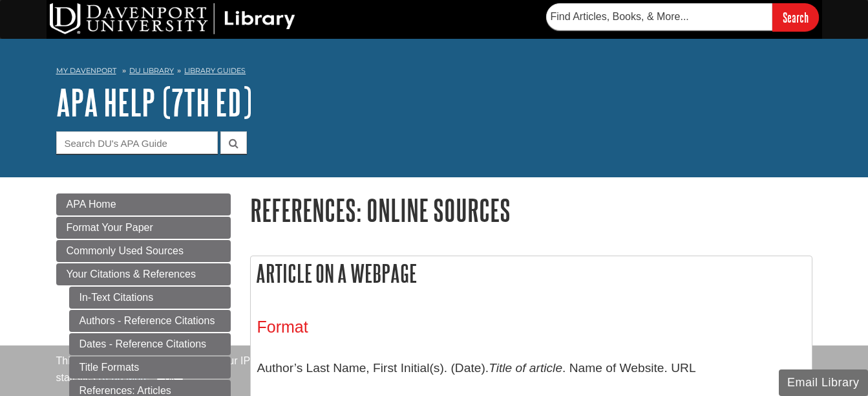  What do you see at coordinates (150, 297) in the screenshot?
I see `a: In-Text Citations` at bounding box center [150, 297].